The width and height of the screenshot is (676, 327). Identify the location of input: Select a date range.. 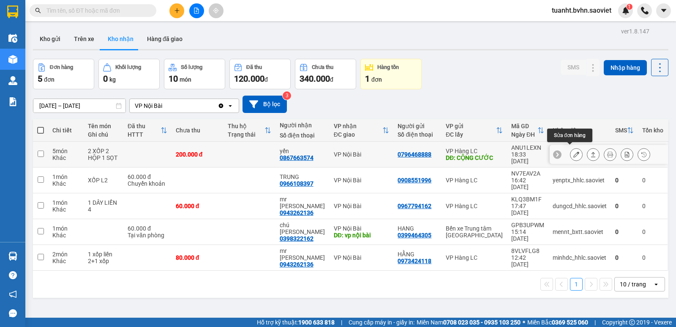
(79, 106).